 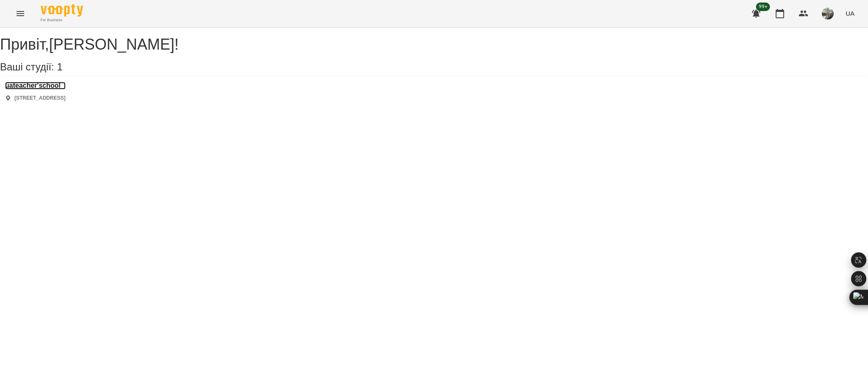 I want to click on a: uateacher'school, so click(x=35, y=85).